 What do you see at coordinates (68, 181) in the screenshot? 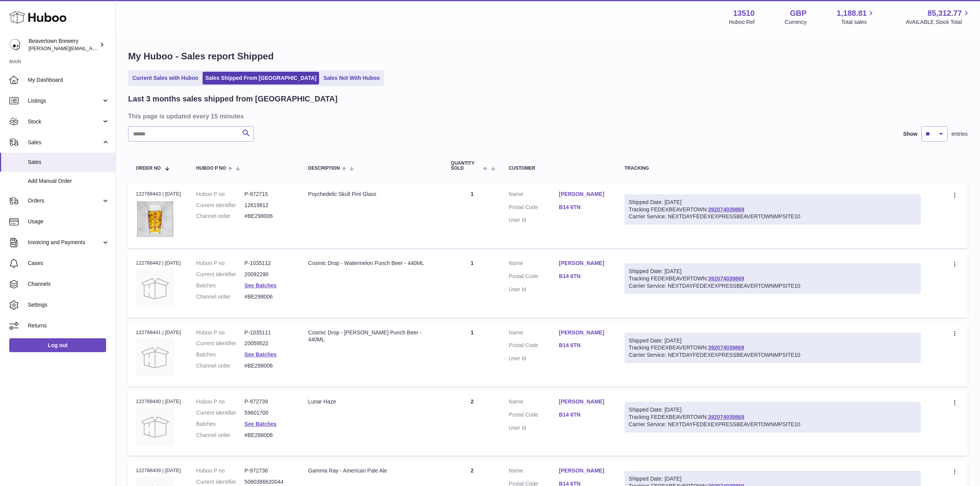
I see `span: Add Manual Order` at bounding box center [68, 181].